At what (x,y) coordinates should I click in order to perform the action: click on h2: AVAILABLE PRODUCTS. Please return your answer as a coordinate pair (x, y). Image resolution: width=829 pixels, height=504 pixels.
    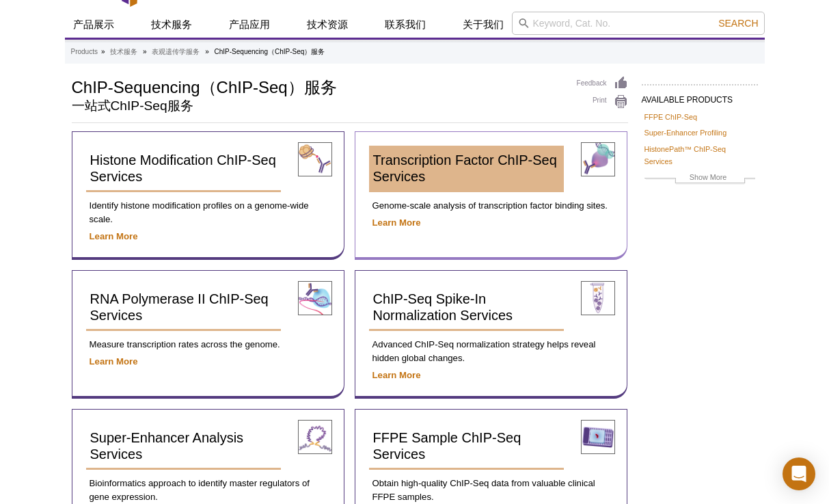
    Looking at the image, I should click on (700, 97).